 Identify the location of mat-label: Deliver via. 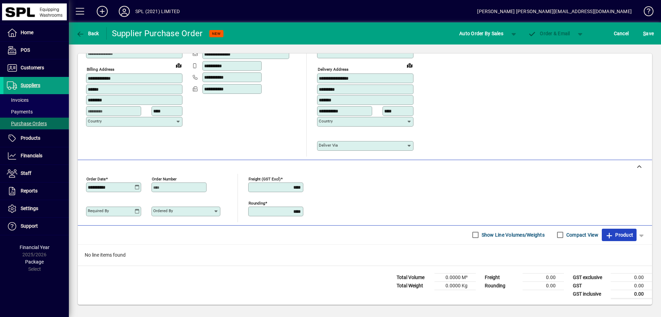
(328, 145).